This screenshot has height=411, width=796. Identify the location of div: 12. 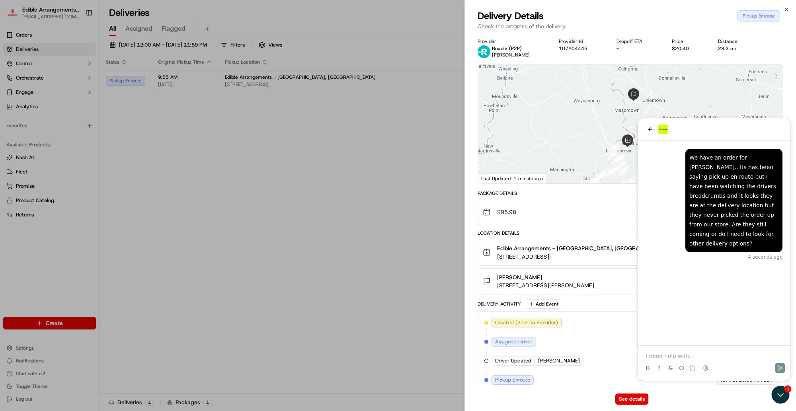
(613, 154).